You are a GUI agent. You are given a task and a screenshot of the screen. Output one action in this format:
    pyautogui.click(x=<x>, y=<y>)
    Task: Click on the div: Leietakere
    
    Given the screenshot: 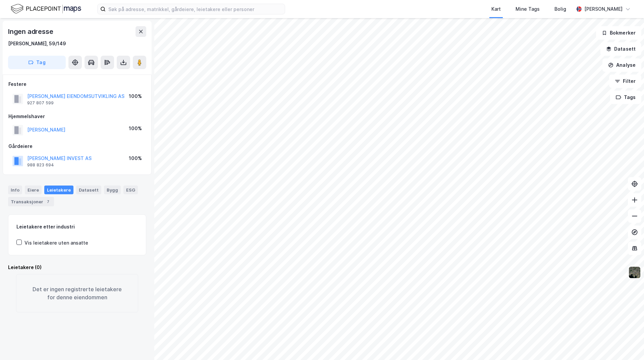 What is the action you would take?
    pyautogui.click(x=59, y=190)
    